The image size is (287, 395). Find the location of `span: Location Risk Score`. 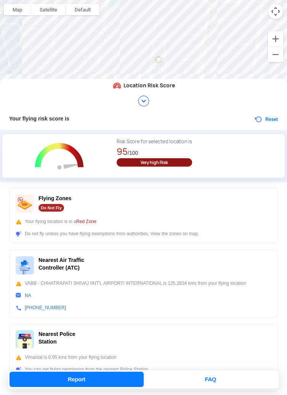

span: Location Risk Score is located at coordinates (149, 85).